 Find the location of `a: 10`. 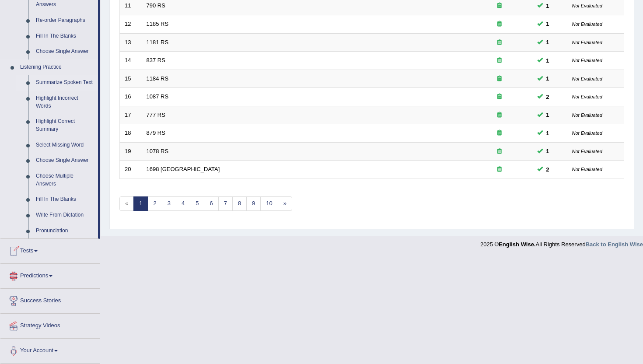

a: 10 is located at coordinates (269, 203).